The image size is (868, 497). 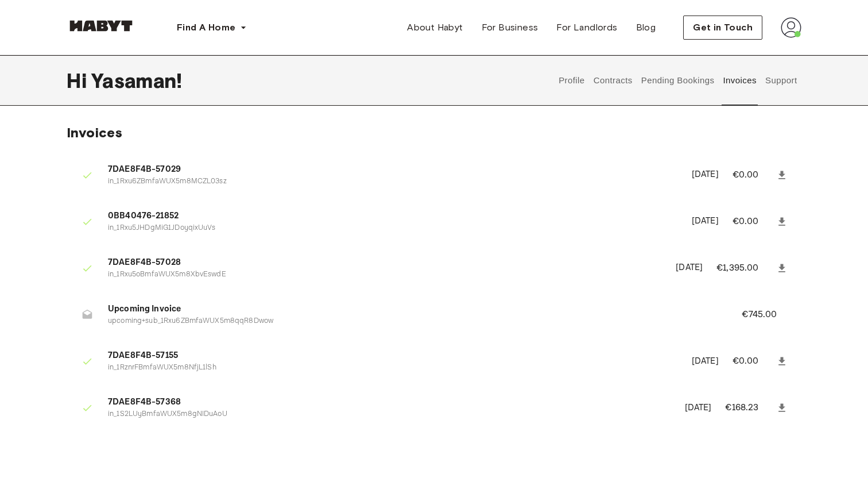 I want to click on a: For Landlords, so click(x=587, y=27).